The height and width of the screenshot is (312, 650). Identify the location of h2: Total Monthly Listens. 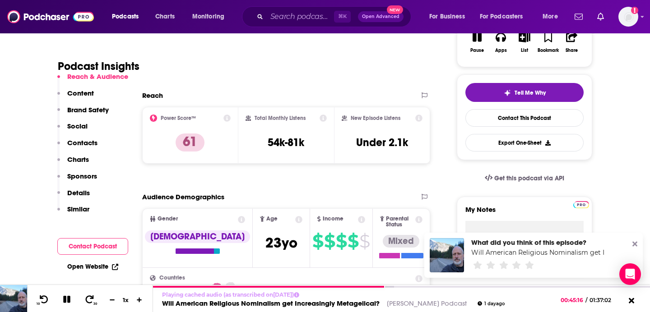
(280, 118).